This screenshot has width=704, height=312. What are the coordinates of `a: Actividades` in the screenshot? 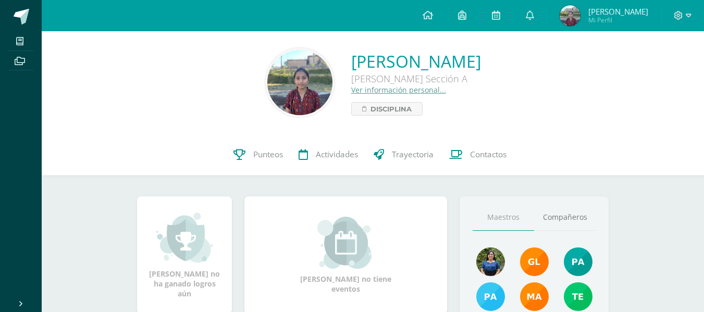 It's located at (328, 155).